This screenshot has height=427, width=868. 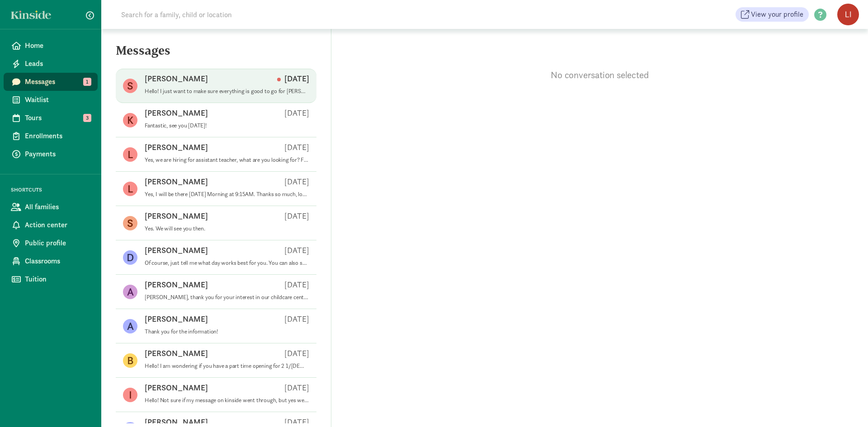 What do you see at coordinates (88, 118) in the screenshot?
I see `span: 3` at bounding box center [88, 118].